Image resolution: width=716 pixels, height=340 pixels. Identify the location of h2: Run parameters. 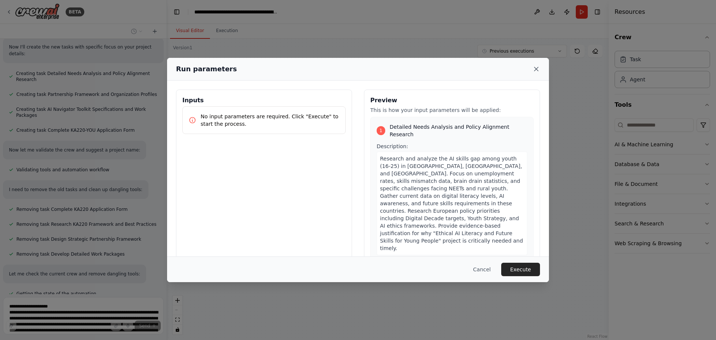
(206, 69).